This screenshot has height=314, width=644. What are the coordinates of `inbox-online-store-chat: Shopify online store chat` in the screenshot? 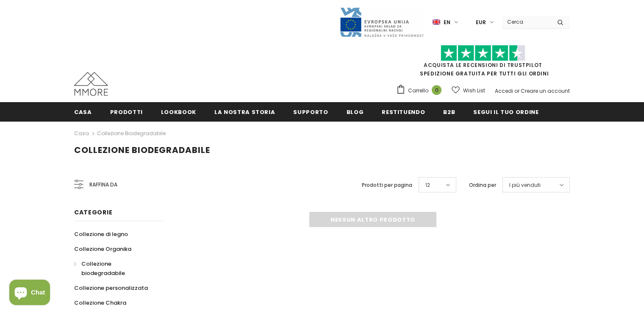 It's located at (30, 293).